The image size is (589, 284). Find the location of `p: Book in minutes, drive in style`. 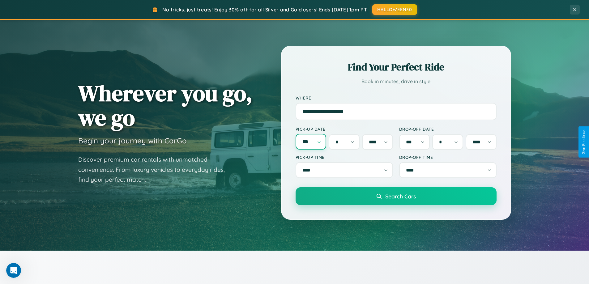

p: Book in minutes, drive in style is located at coordinates (396, 81).